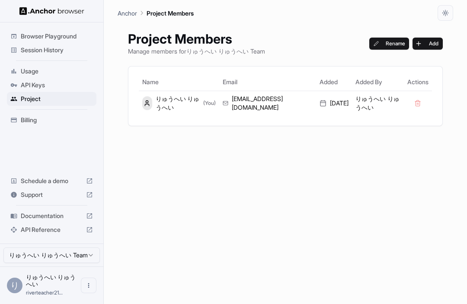 The width and height of the screenshot is (467, 304). What do you see at coordinates (389, 44) in the screenshot?
I see `button: Rename` at bounding box center [389, 44].